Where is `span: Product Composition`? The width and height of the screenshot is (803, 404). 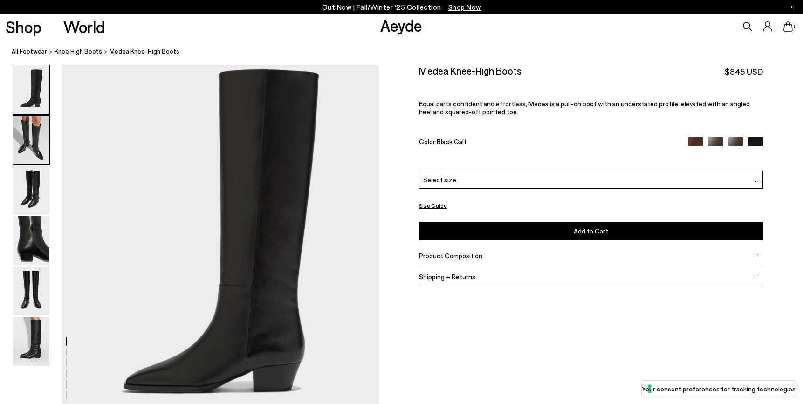 span: Product Composition is located at coordinates (451, 256).